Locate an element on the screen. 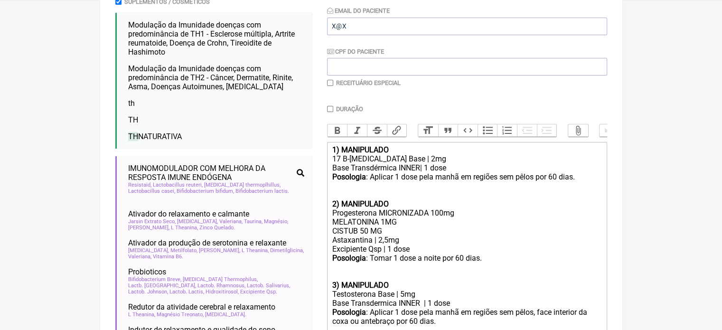 The height and width of the screenshot is (330, 722). span: Magnésio is located at coordinates (276, 221).